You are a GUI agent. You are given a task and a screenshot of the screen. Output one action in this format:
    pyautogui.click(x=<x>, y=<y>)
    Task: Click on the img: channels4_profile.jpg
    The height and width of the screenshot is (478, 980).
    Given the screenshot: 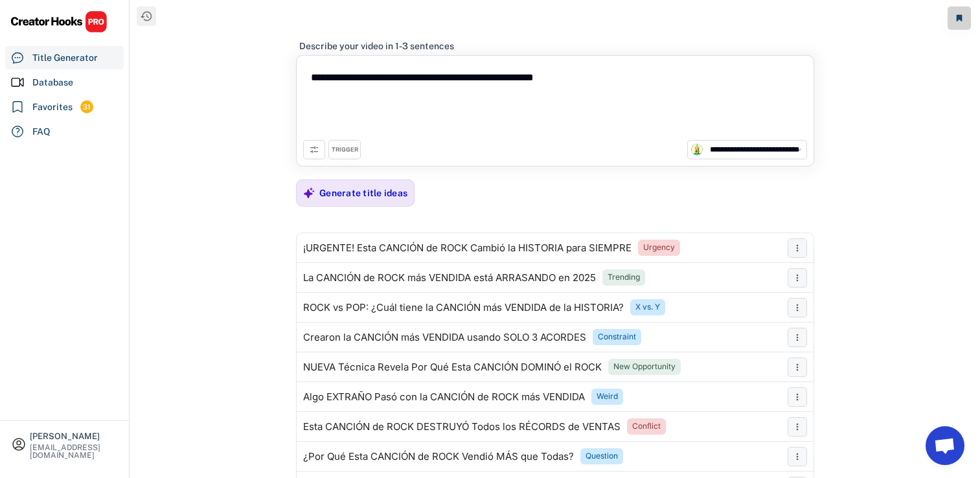 What is the action you would take?
    pyautogui.click(x=697, y=150)
    